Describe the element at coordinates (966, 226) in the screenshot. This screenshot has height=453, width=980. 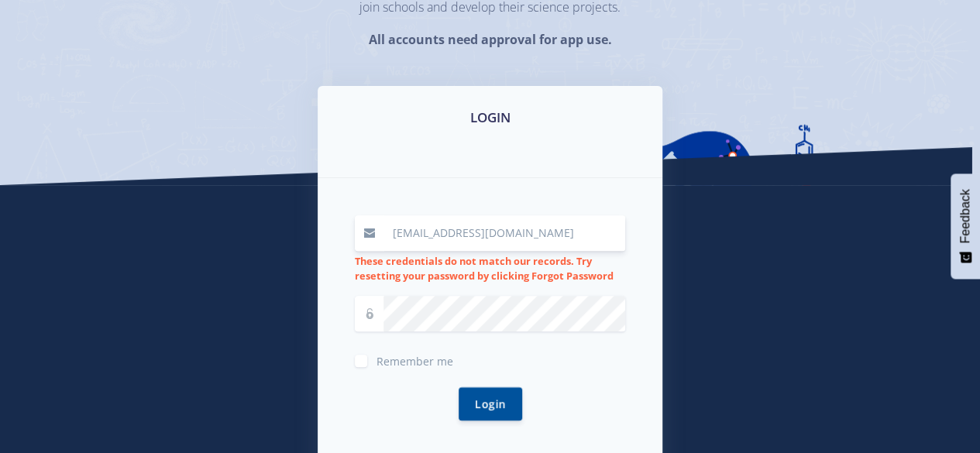
I see `button: Feedback - Show survey` at that location.